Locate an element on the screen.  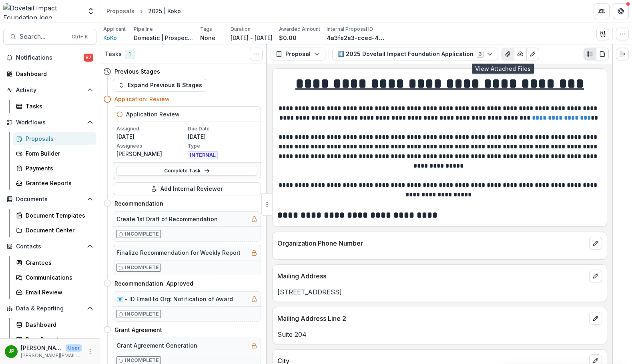
div: Payments is located at coordinates (58, 168).